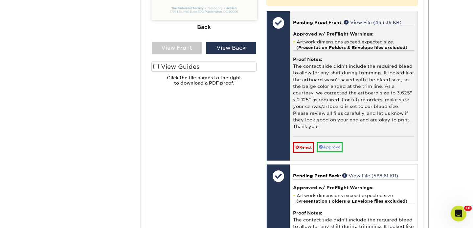 The height and width of the screenshot is (228, 473). Describe the element at coordinates (318, 22) in the screenshot. I see `span: Pending Proof Front:` at that location.